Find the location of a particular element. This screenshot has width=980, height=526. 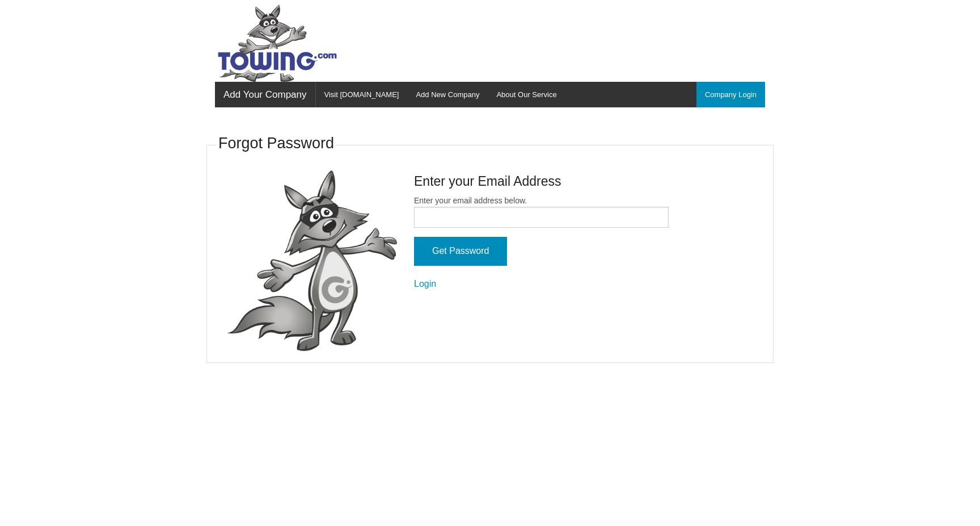

label: Enter your email address below. is located at coordinates (541, 212).